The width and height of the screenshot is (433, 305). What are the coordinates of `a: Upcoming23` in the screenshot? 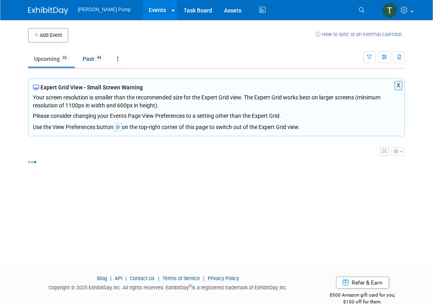 It's located at (51, 59).